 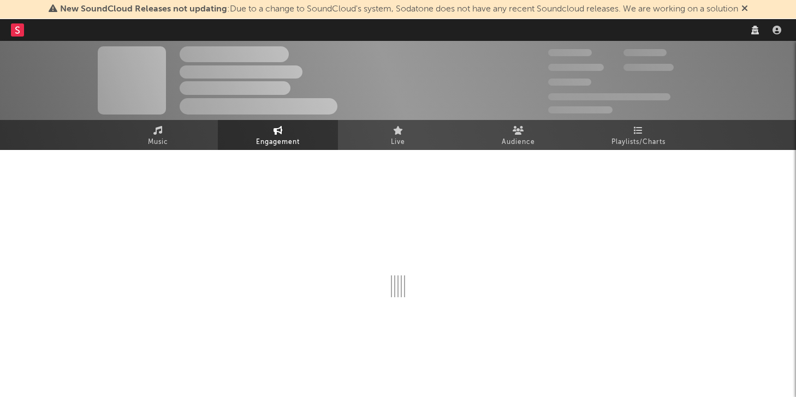 What do you see at coordinates (398, 142) in the screenshot?
I see `span: Live` at bounding box center [398, 142].